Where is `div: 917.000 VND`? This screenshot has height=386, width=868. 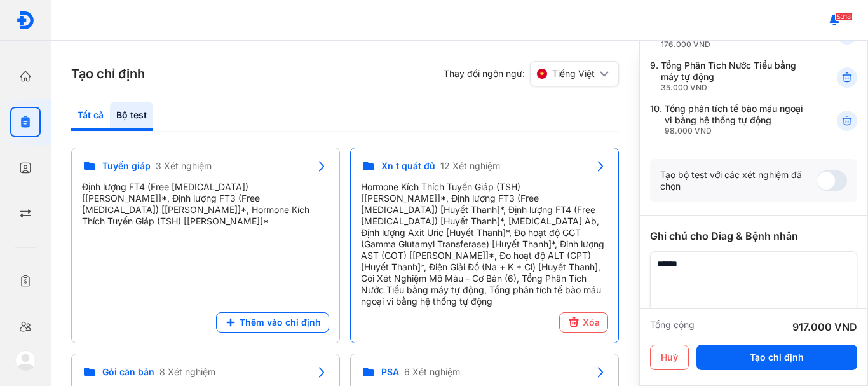
div: 917.000 VND is located at coordinates (825, 327).